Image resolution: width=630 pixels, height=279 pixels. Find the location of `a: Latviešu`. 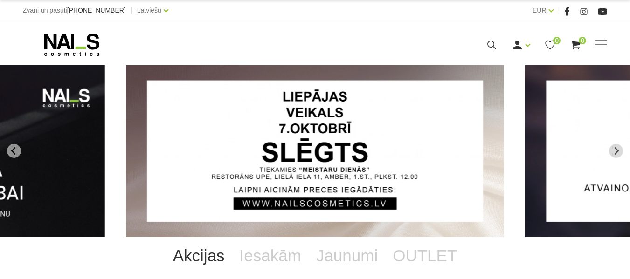

a: Latviešu is located at coordinates (149, 10).